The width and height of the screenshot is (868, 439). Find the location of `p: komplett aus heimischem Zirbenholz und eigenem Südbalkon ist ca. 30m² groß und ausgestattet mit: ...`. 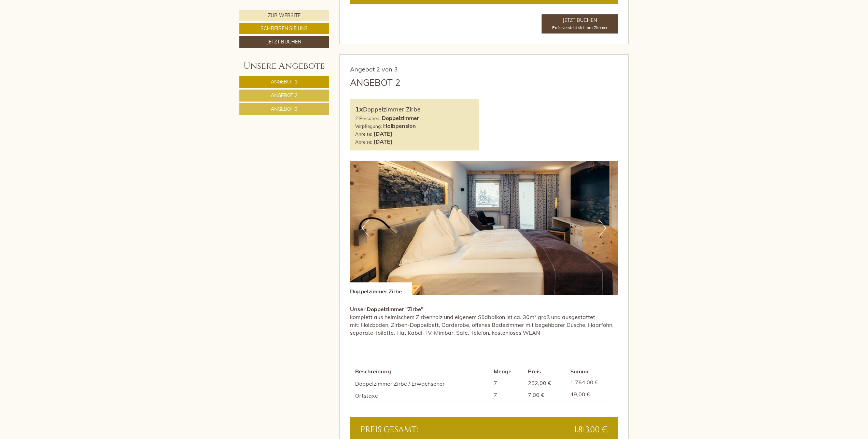

p: komplett aus heimischem Zirbenholz und eigenem Südbalkon ist ca. 30m² groß und ausgestattet mit: ... is located at coordinates (484, 321).